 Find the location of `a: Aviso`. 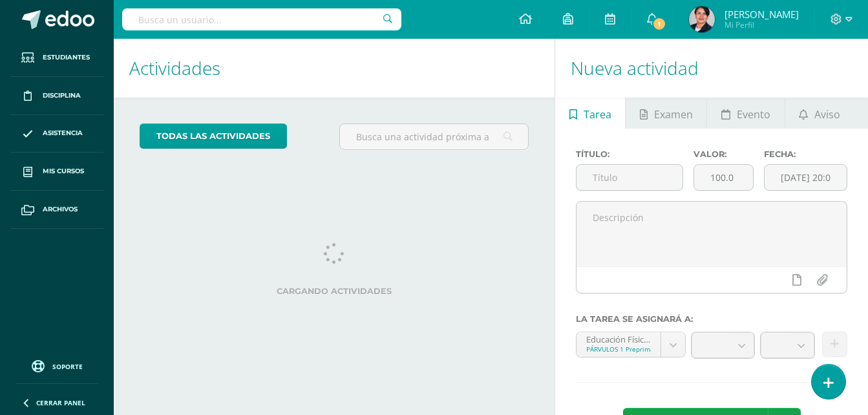

a: Aviso is located at coordinates (820, 113).